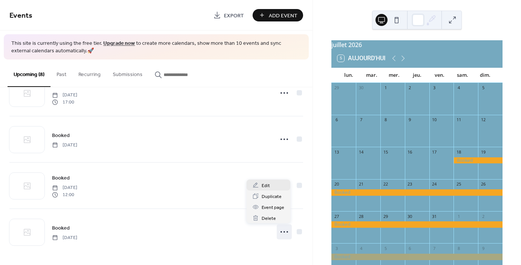 This screenshot has height=265, width=521. What do you see at coordinates (29, 73) in the screenshot?
I see `button: Upcoming (8)` at bounding box center [29, 73].